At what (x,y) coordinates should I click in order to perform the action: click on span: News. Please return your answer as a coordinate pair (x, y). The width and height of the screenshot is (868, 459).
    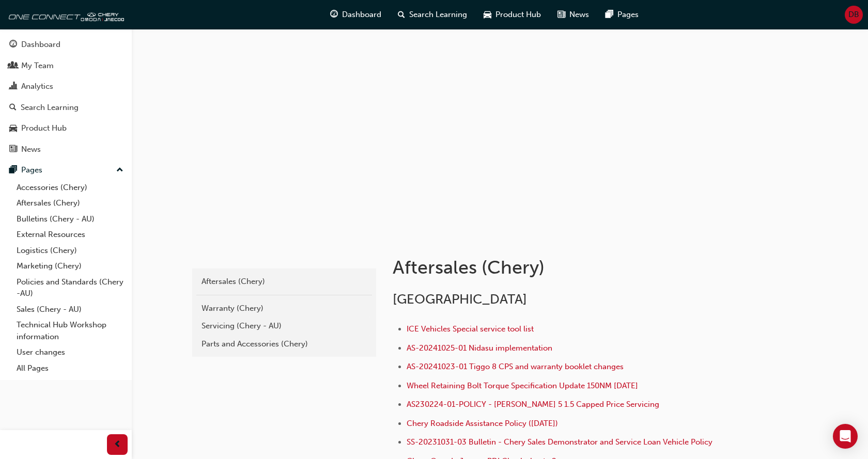
    Looking at the image, I should click on (579, 15).